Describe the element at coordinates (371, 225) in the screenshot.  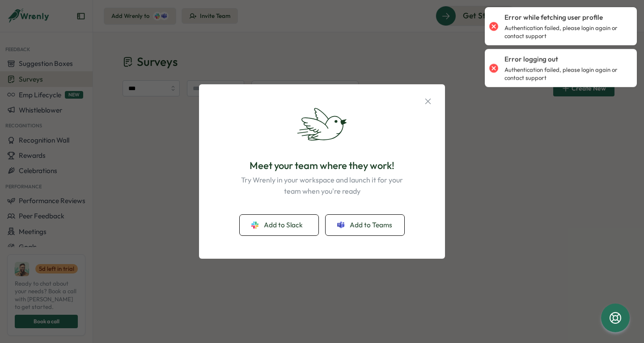
I see `span: Add to Teams` at that location.